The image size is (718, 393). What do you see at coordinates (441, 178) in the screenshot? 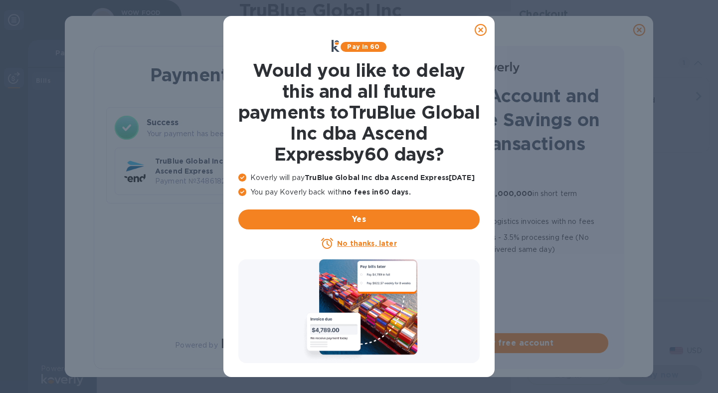
I see `b: No transaction fees` at bounding box center [441, 178].